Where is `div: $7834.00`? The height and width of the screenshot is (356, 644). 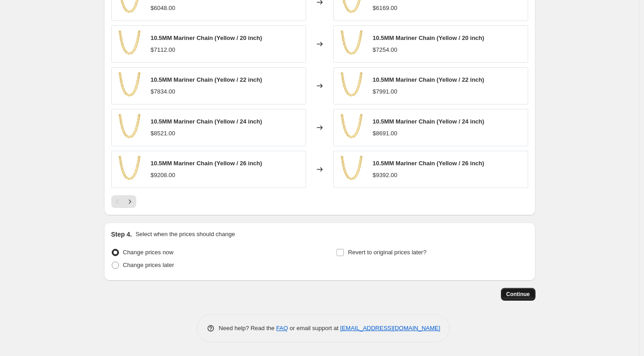 div: $7834.00 is located at coordinates (163, 92).